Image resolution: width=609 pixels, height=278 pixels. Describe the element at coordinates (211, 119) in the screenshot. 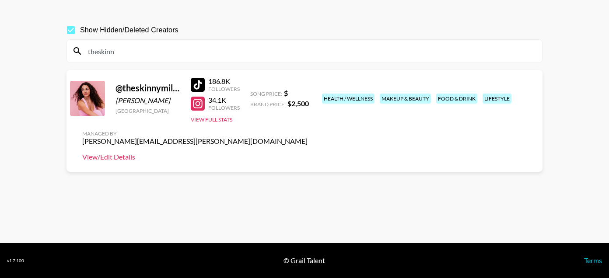

I see `button: View Full Stats` at that location.